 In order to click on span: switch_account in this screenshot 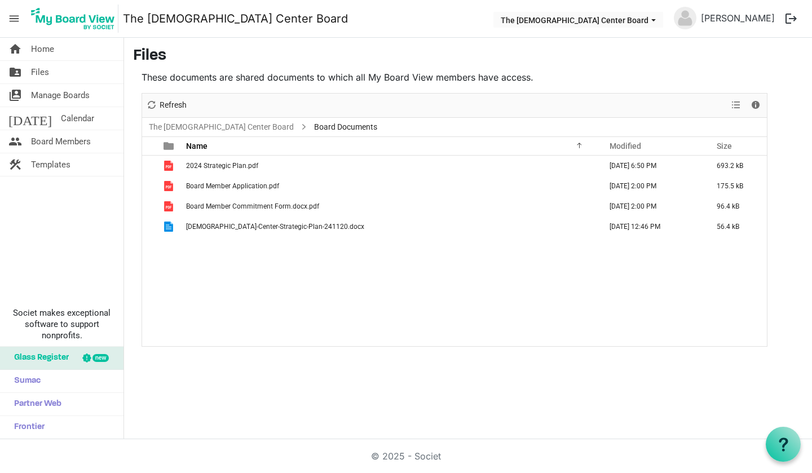, I will do `click(15, 95)`.